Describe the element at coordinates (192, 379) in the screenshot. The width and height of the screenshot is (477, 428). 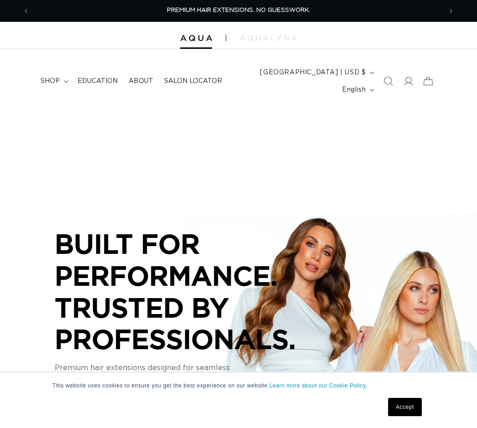
I see `p: Premium hair extensions designed for seamless blends, consistent results, and performance you can...` at that location.